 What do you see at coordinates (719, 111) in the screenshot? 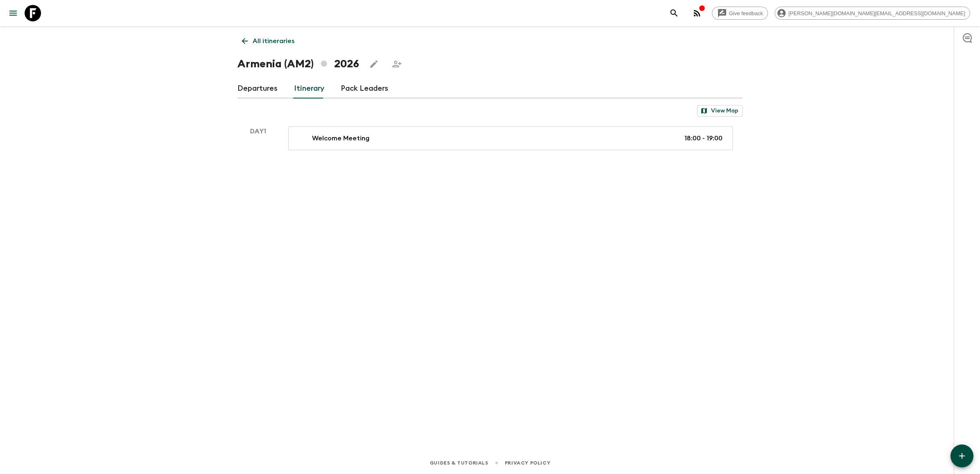
I see `button: View Map` at bounding box center [719, 111].